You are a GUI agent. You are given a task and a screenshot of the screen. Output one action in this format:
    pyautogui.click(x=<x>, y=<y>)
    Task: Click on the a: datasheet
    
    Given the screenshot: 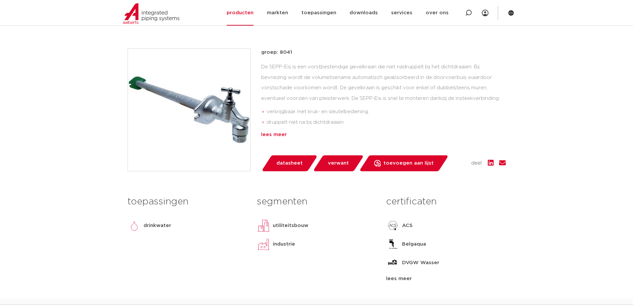 What is the action you would take?
    pyautogui.click(x=289, y=163)
    